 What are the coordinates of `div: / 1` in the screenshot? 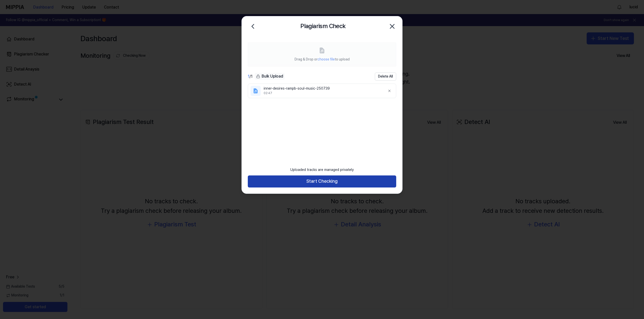 It's located at (250, 76).